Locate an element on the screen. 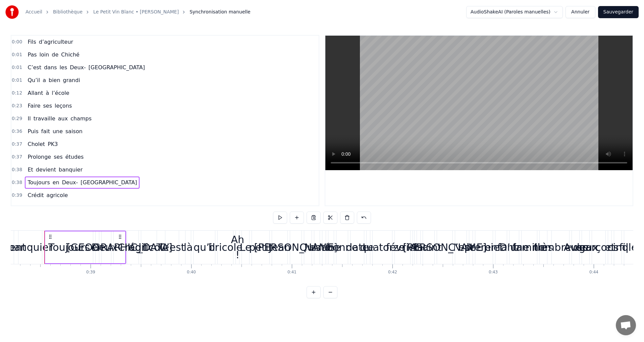  div: petit is located at coordinates (261, 247).